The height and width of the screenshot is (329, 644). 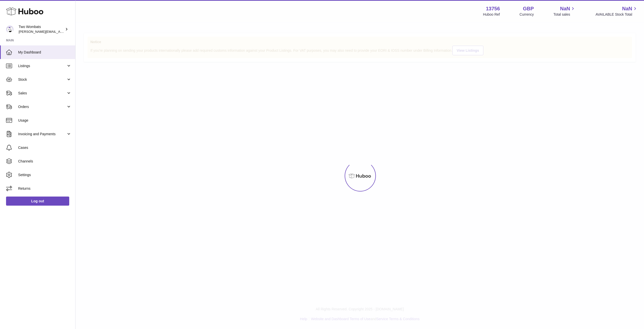 What do you see at coordinates (42, 93) in the screenshot?
I see `span: Sales` at bounding box center [42, 93].